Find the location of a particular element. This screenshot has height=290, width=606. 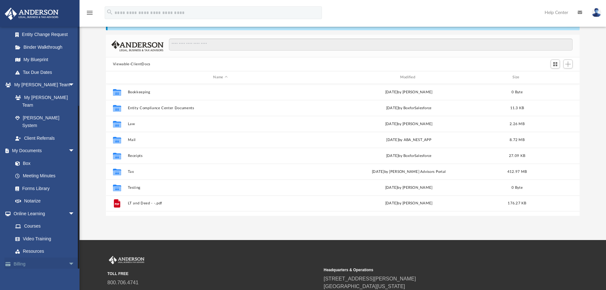

a: Resources is located at coordinates (45, 251).